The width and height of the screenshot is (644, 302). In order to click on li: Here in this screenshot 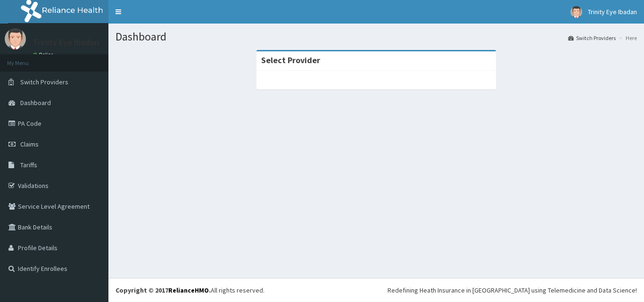, I will do `click(627, 38)`.